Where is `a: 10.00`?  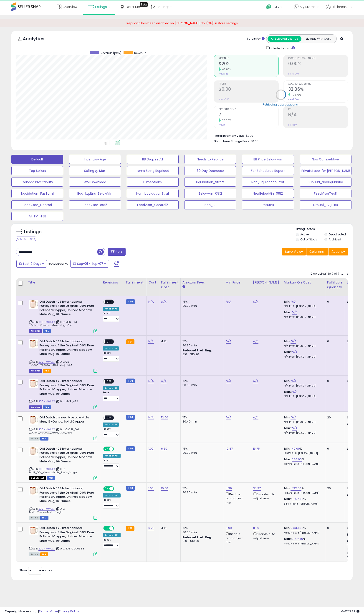
a: 10.00 is located at coordinates (165, 488).